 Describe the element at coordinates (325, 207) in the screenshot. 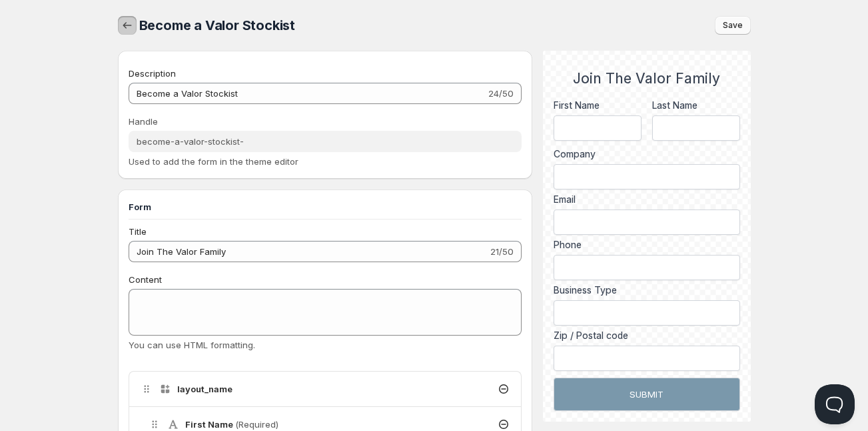

I see `h3: Form` at that location.